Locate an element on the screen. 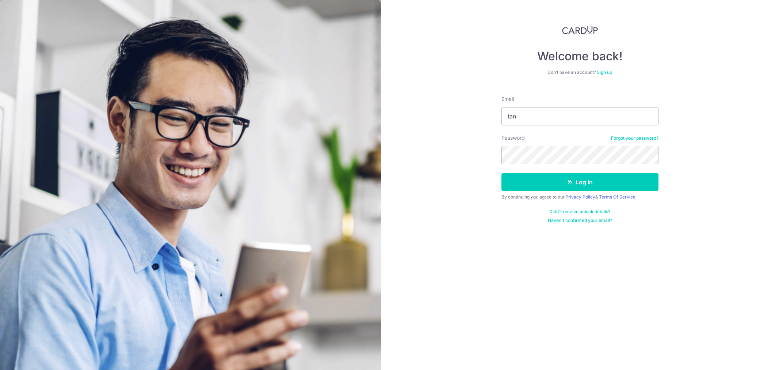  a: Privacy Policy is located at coordinates (580, 197).